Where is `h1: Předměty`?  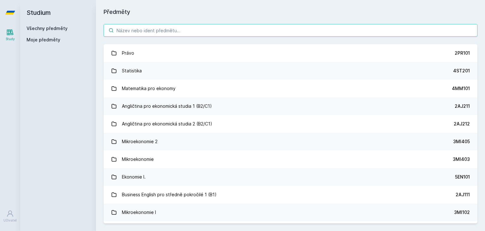
h1: Předměty is located at coordinates (290, 12).